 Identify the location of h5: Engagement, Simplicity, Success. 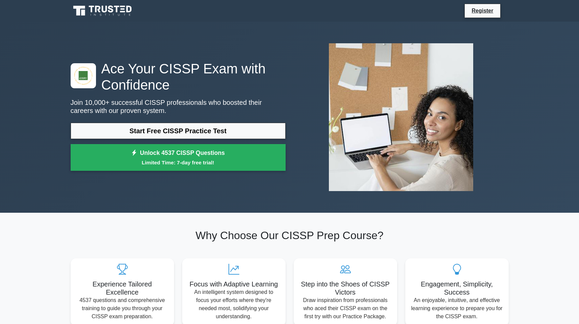
(457, 288).